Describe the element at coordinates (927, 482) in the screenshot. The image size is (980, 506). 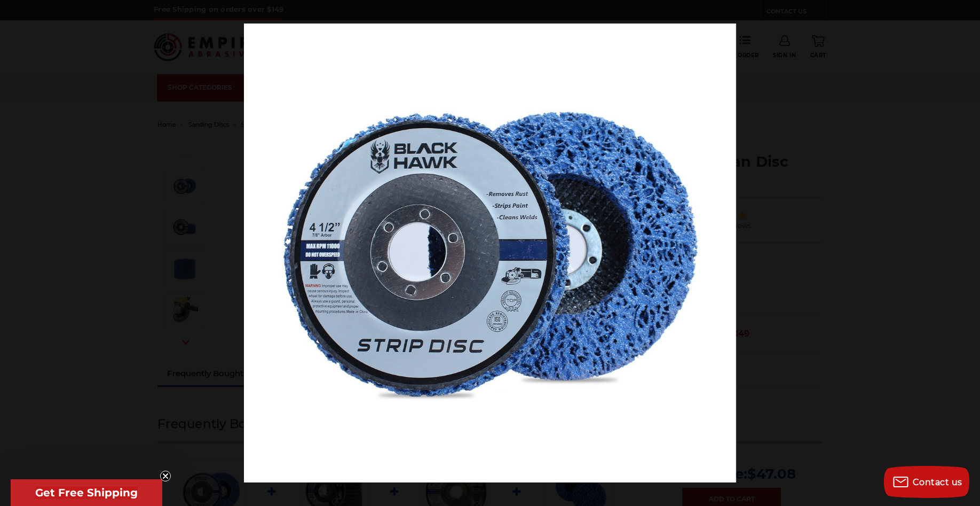
I see `button: Contact us` at that location.